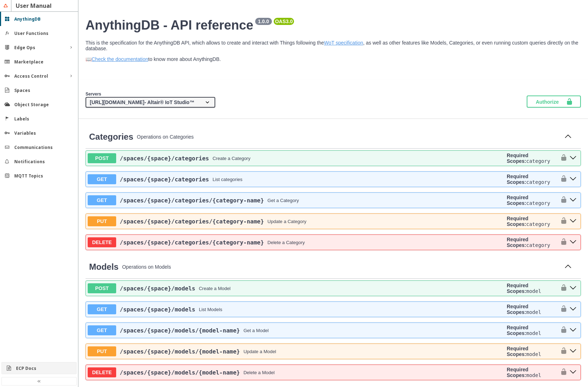 Image resolution: width=588 pixels, height=387 pixels. What do you see at coordinates (554, 102) in the screenshot?
I see `button: Authorize` at bounding box center [554, 102].